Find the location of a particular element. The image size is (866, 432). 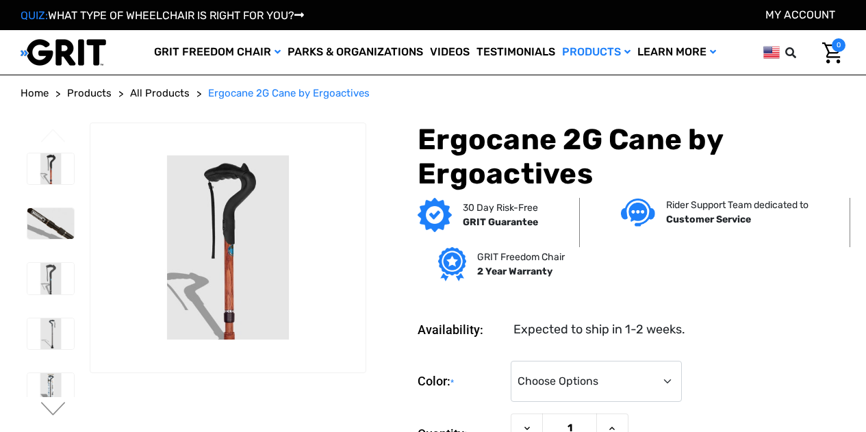

a: Ergocane 2G Cane by Ergoactives is located at coordinates (289, 93).